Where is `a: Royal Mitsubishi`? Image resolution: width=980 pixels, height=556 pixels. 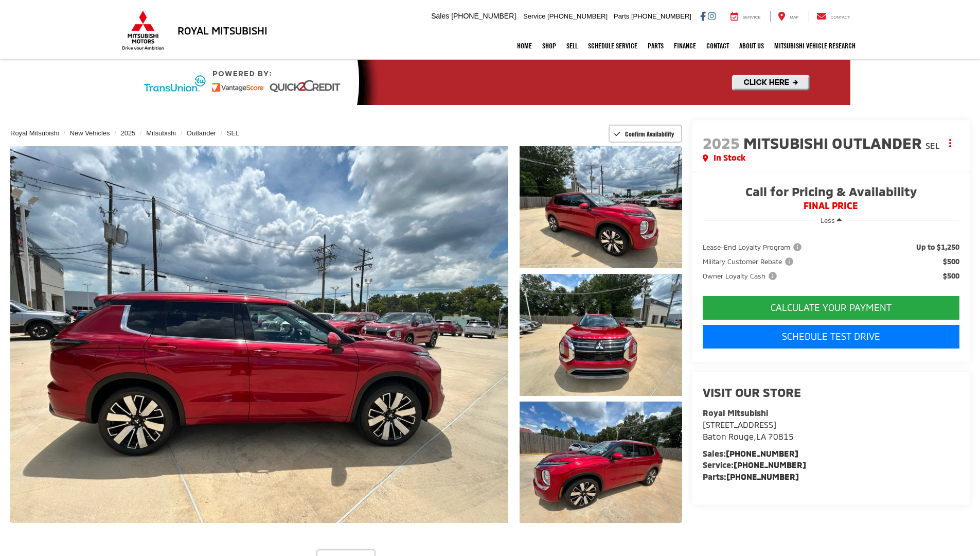
a: Royal Mitsubishi is located at coordinates (34, 133).